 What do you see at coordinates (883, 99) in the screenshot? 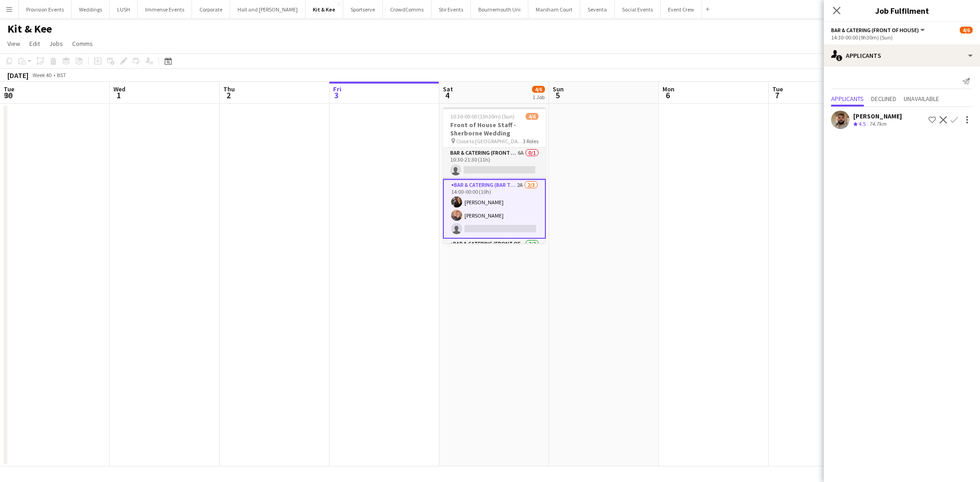
I see `span: Declined` at bounding box center [883, 99].